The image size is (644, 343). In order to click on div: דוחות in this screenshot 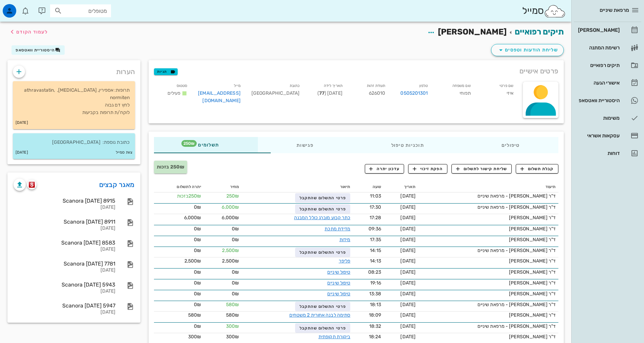, I will do `click(598, 153)`.